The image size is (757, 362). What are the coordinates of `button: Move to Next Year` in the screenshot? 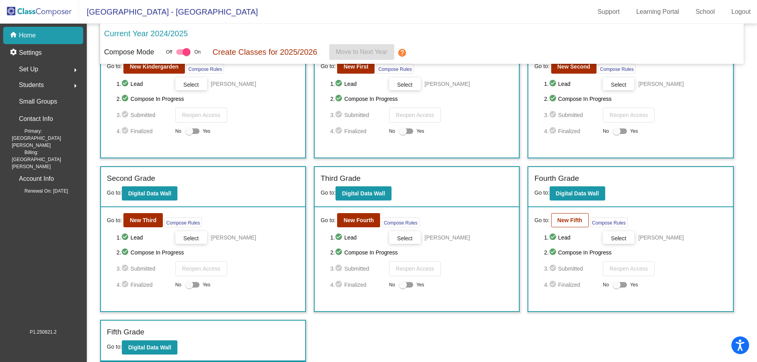 It's located at (362, 52).